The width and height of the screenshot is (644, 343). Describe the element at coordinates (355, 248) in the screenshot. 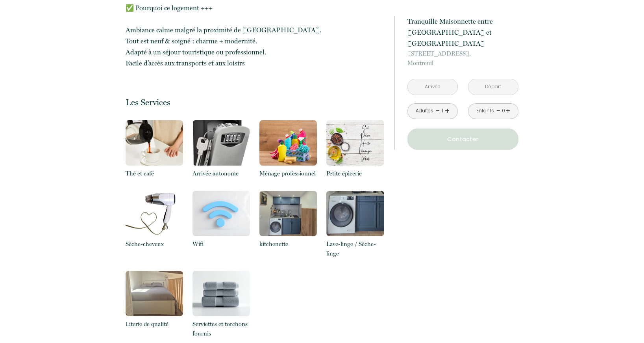

I see `p: Lave-linge / Sèche-linge` at that location.